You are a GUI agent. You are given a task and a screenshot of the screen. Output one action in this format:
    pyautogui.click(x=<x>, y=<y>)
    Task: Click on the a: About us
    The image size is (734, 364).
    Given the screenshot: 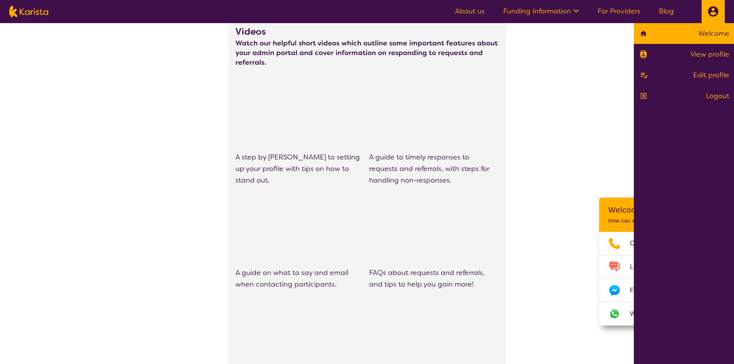 What is the action you would take?
    pyautogui.click(x=470, y=11)
    